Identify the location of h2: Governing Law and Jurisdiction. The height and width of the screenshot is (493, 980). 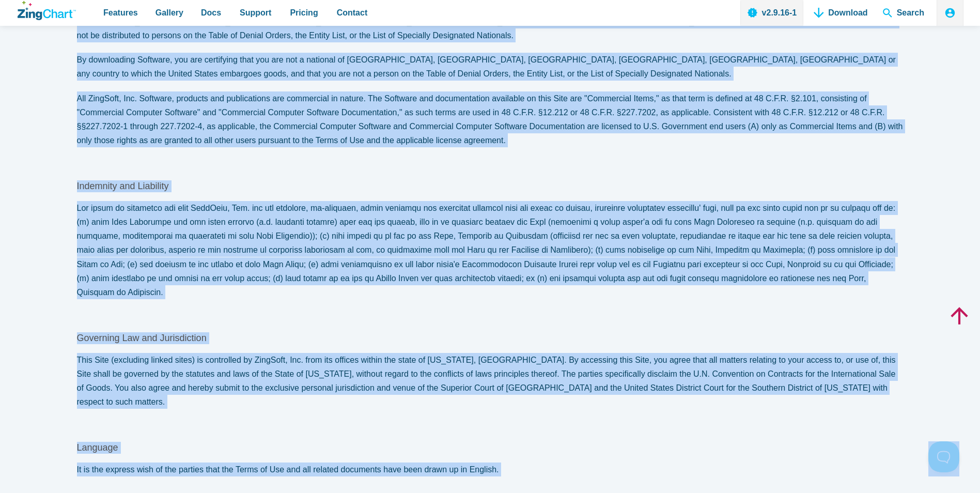
(490, 338).